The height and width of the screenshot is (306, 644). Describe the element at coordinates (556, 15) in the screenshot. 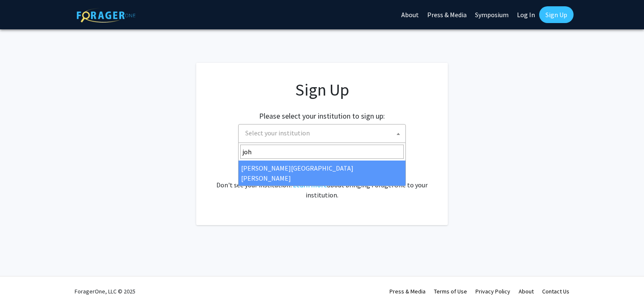

I see `a: Sign Up` at that location.